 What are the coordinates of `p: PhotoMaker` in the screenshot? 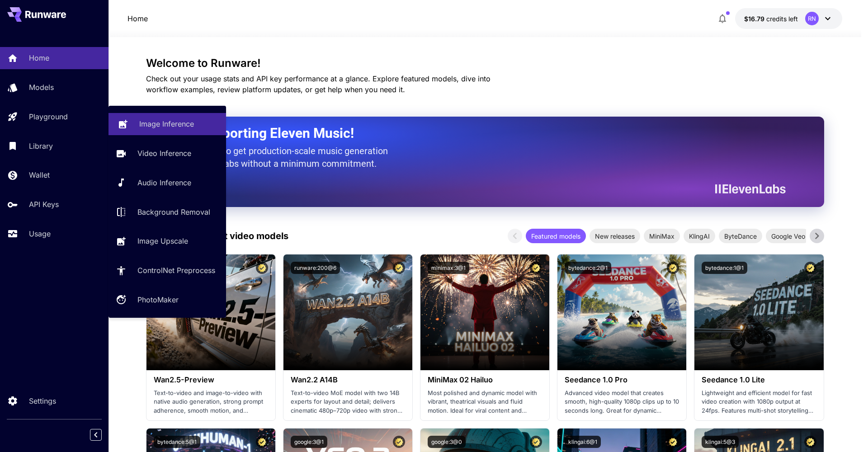 It's located at (158, 300).